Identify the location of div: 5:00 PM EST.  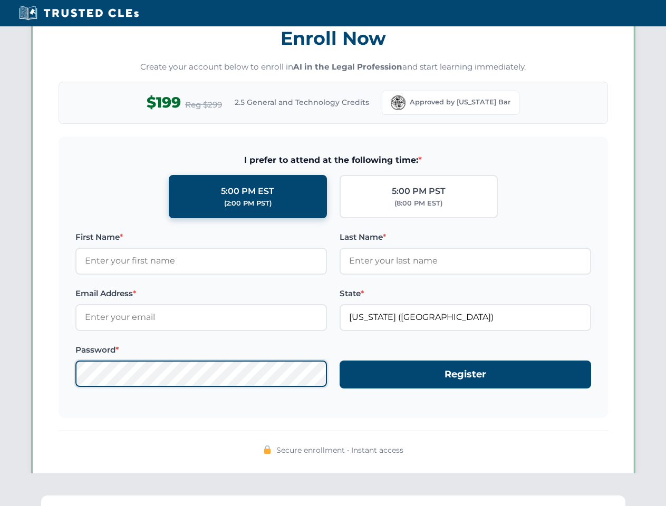
(247, 191).